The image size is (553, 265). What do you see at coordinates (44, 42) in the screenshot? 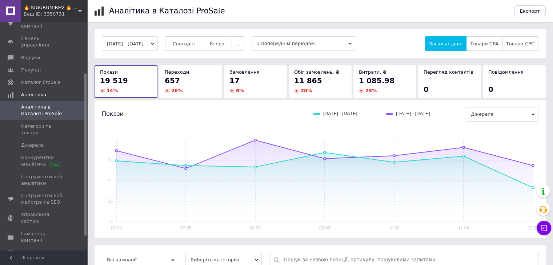
I see `span: Панель управління` at bounding box center [44, 42].